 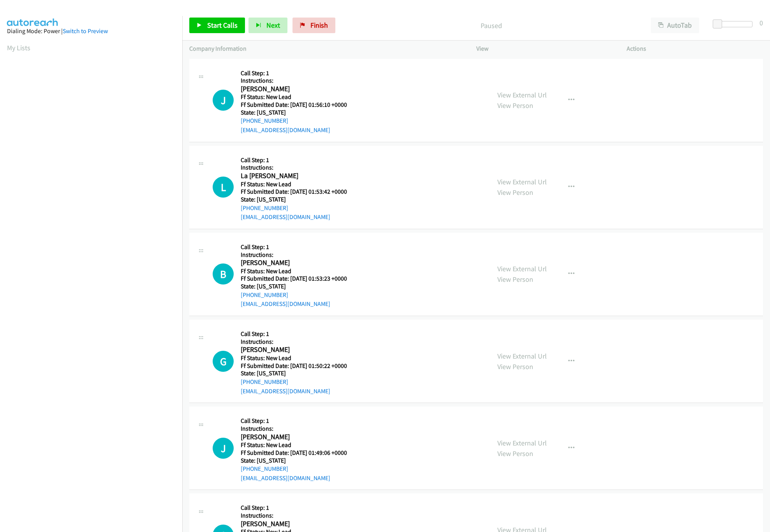 I want to click on p: Paused, so click(x=492, y=25).